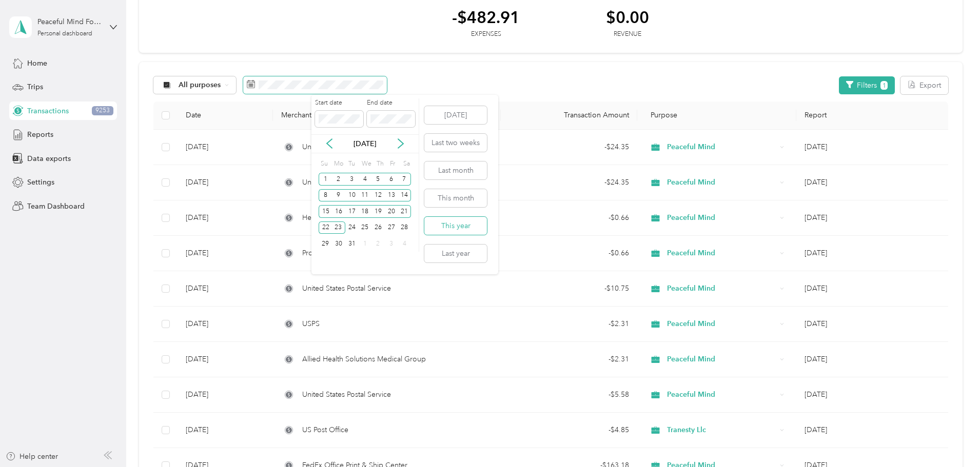 This screenshot has height=467, width=980. I want to click on div: Revenue, so click(628, 34).